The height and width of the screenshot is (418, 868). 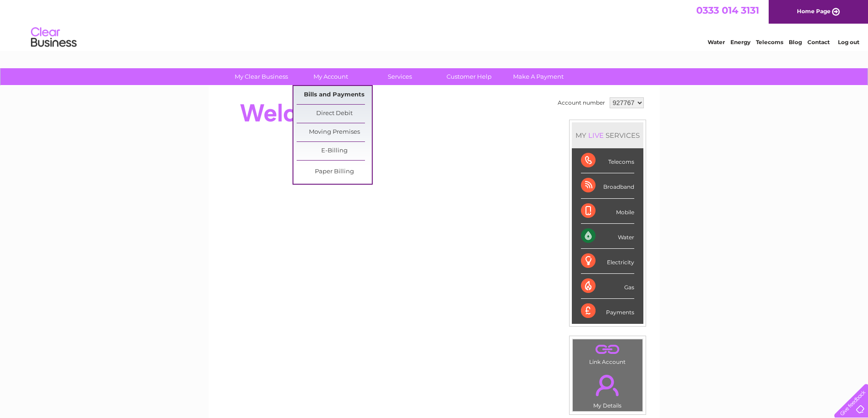 I want to click on div: Telecoms, so click(x=608, y=160).